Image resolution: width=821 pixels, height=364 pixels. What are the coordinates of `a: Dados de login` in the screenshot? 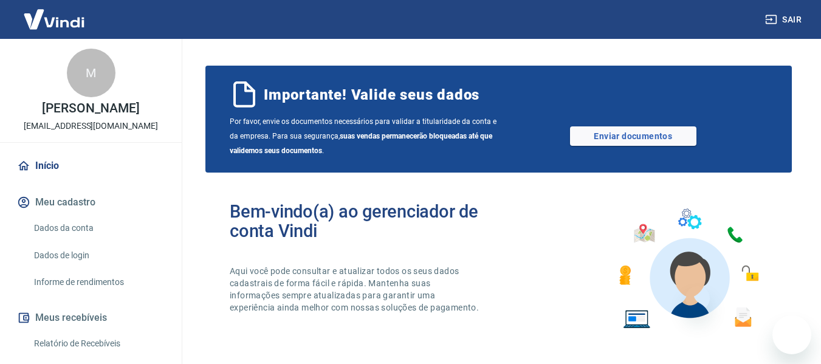 It's located at (98, 255).